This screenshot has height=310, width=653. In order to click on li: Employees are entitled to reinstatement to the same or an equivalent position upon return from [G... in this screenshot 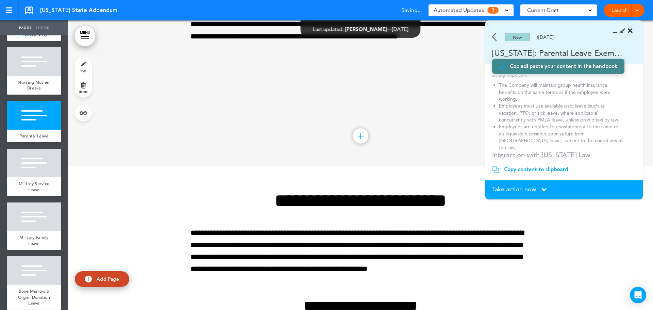, I will do `click(562, 137)`.